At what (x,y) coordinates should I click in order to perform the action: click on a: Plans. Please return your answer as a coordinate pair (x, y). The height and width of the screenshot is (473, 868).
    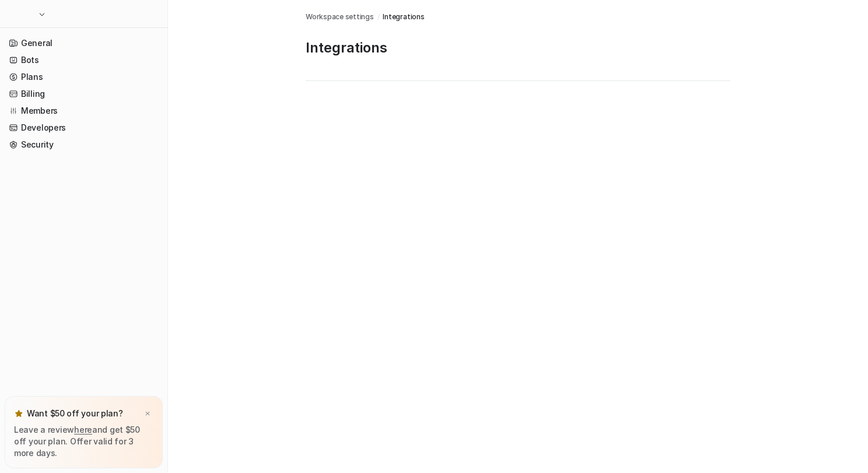
    Looking at the image, I should click on (83, 77).